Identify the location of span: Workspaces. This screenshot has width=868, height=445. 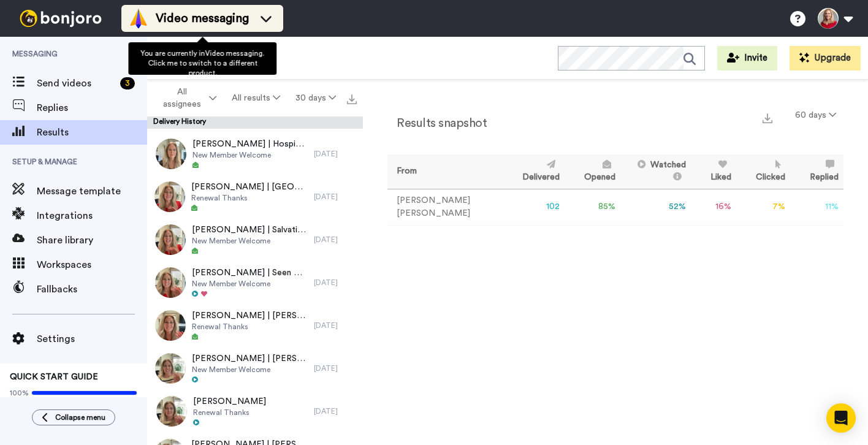
(92, 265).